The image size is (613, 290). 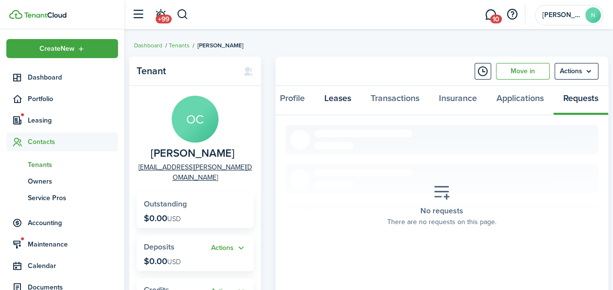 I want to click on a: Insurance, so click(x=458, y=101).